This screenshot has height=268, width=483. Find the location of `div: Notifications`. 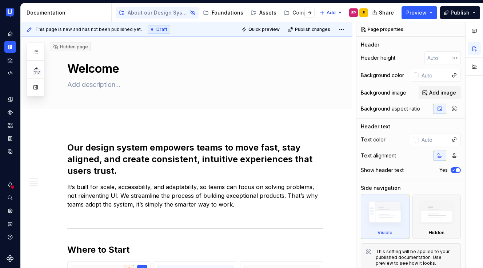

div: Notifications is located at coordinates (10, 185).